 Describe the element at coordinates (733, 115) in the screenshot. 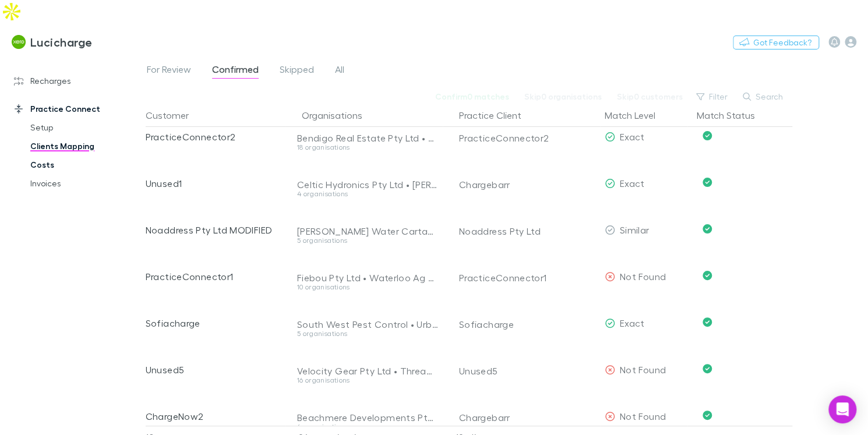

I see `button: Match Status` at that location.